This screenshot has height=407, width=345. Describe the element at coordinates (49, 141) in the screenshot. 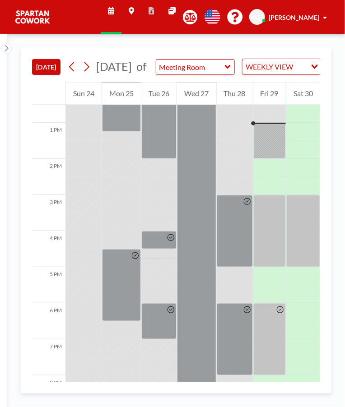

I see `div: 1 PM` at that location.